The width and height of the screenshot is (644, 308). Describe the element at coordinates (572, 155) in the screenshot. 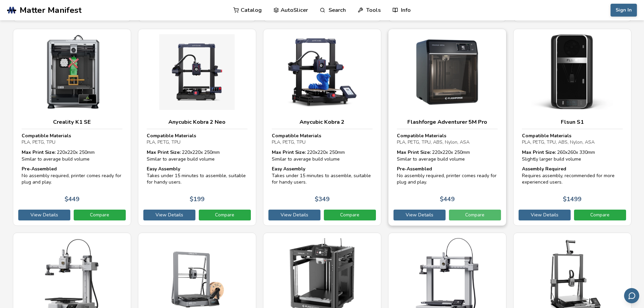

I see `div: 260 x 260 x 330 mm Slightly larger build volume` at that location.